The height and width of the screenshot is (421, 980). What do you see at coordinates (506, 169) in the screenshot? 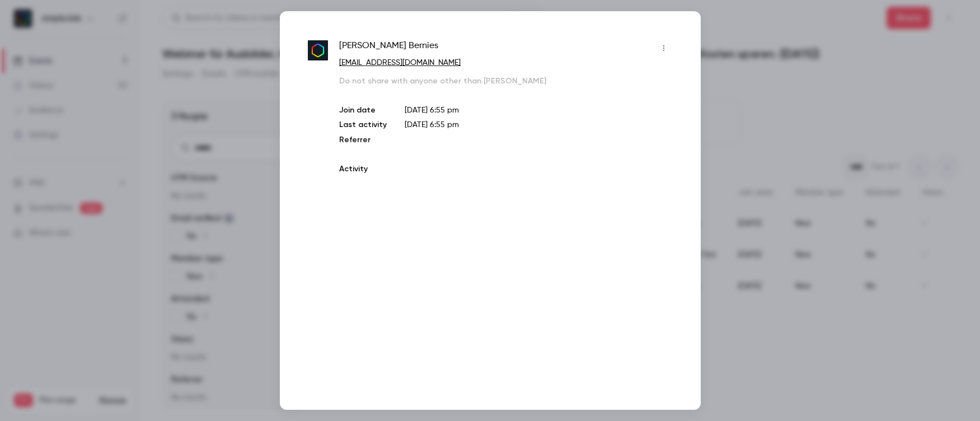
I see `p: Activity` at bounding box center [506, 169].